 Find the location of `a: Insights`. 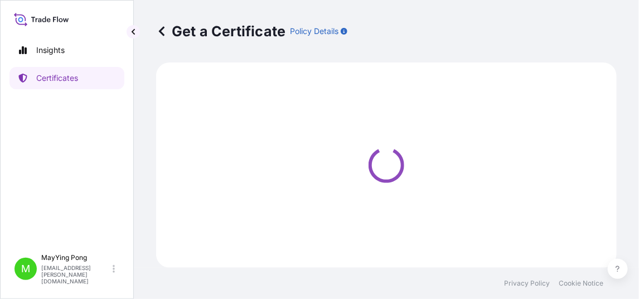

a: Insights is located at coordinates (67, 50).